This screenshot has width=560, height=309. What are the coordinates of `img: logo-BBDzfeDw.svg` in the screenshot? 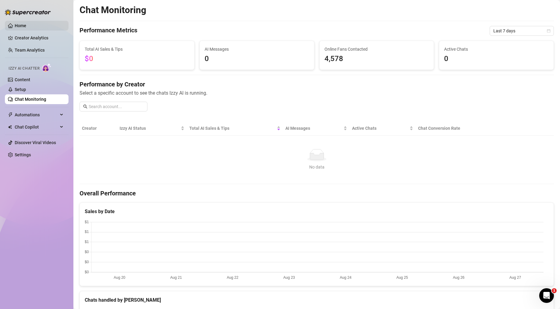 It's located at (28, 12).